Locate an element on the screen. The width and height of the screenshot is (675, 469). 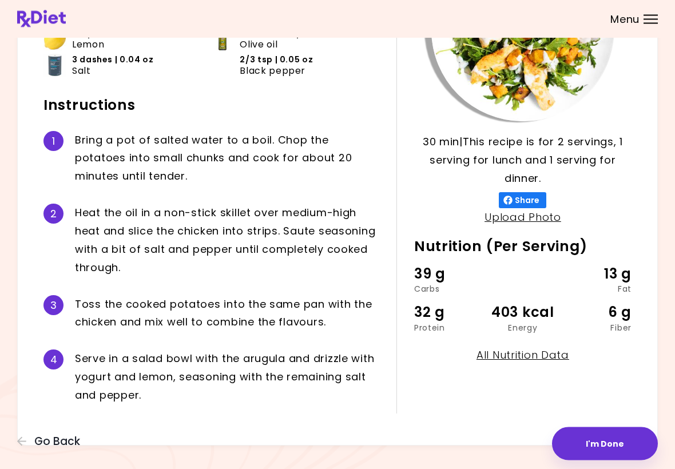
p: 30 min | This recipe is for 2 servings, 1 serving for lunch and 1 serving for dinner. is located at coordinates (523, 161).